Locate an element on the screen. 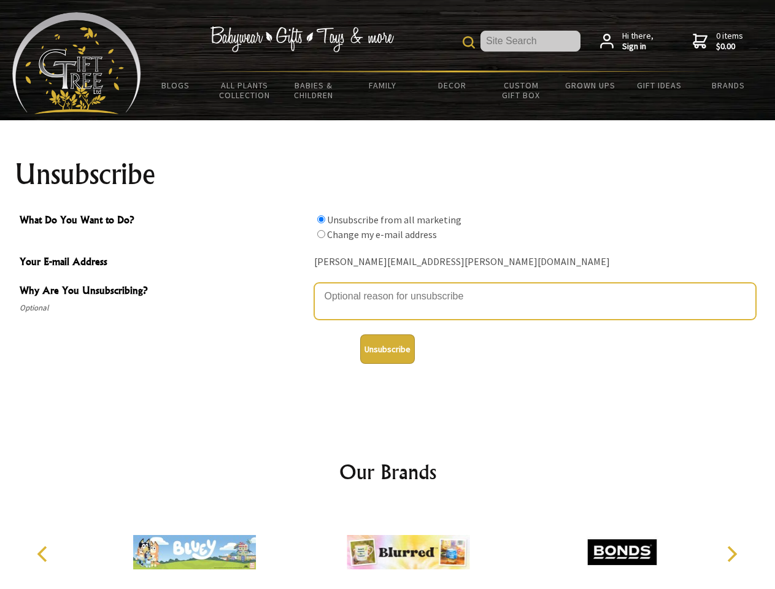 This screenshot has height=589, width=775. span: 0 items is located at coordinates (729, 41).